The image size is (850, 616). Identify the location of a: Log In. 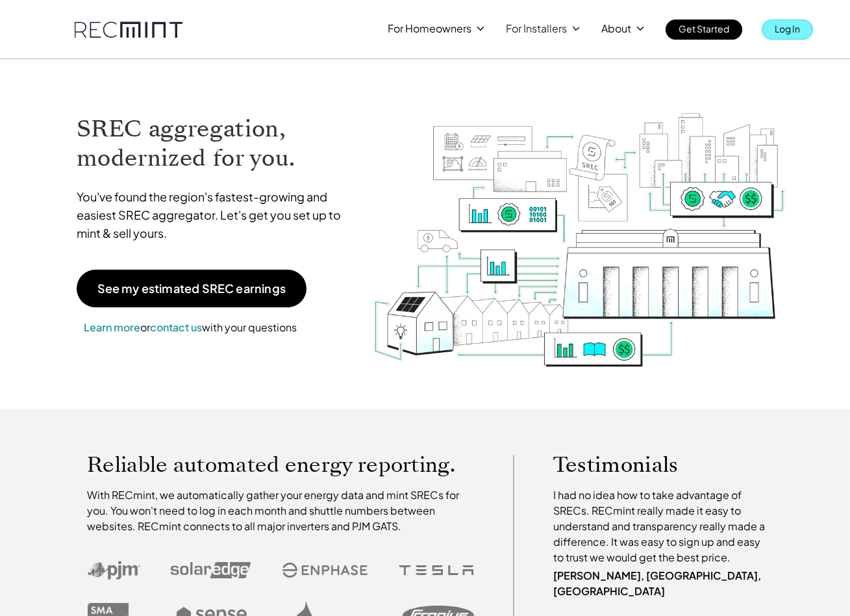
(788, 29).